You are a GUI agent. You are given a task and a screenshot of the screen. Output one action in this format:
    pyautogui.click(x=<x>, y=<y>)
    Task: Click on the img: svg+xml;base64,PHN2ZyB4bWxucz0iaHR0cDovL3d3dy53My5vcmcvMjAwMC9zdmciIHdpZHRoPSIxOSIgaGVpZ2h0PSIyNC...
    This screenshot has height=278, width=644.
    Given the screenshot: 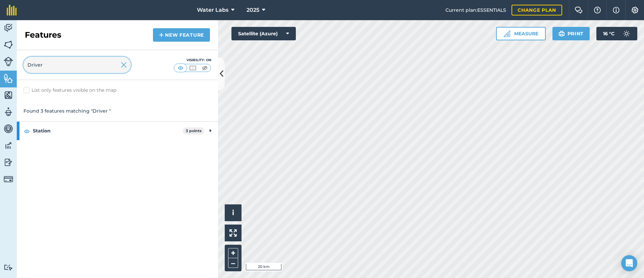 What is the action you would take?
    pyautogui.click(x=561, y=34)
    